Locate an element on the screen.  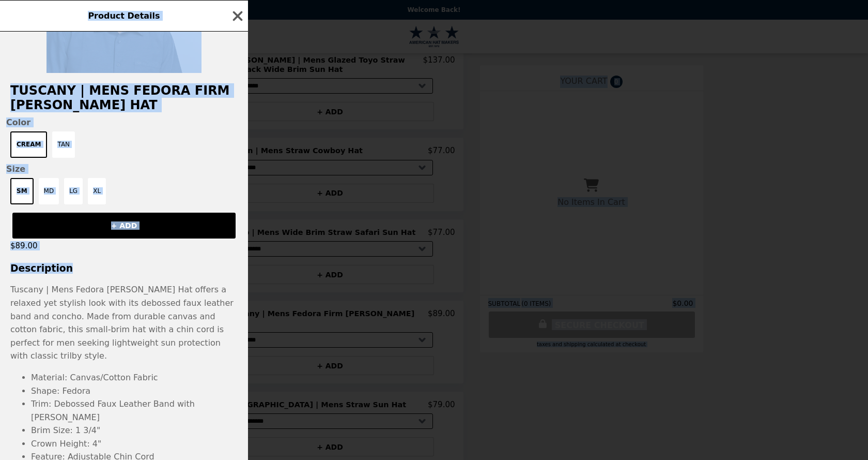
button: SM is located at coordinates (22, 191).